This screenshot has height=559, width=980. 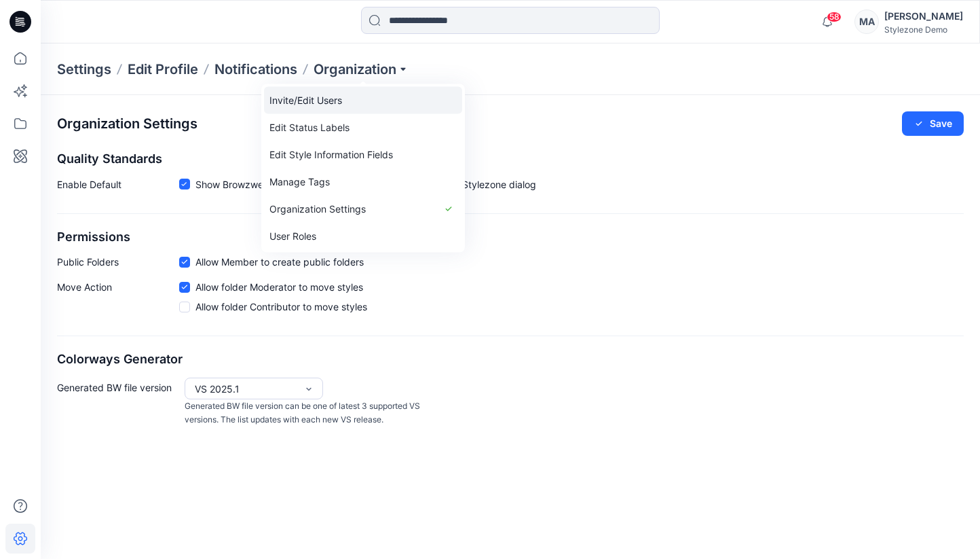 I want to click on p: Move Action, so click(x=118, y=300).